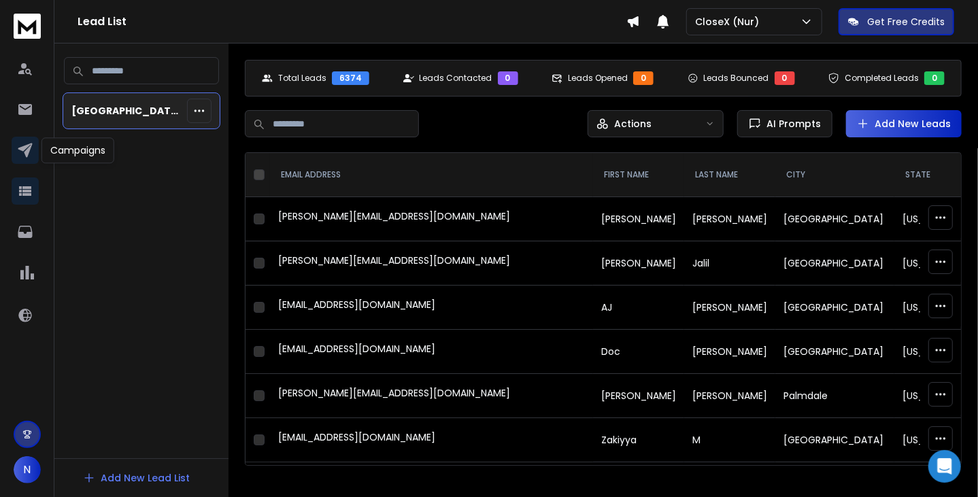  Describe the element at coordinates (906, 22) in the screenshot. I see `p: Get Free Credits` at that location.